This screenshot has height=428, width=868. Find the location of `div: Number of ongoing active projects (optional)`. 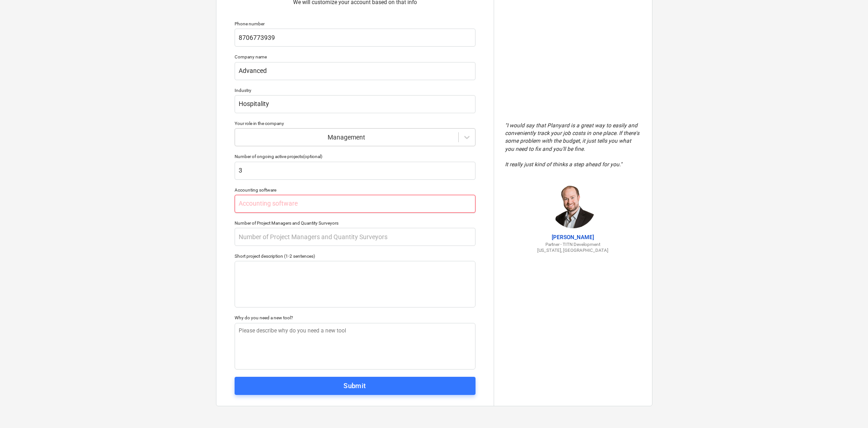

div: Number of ongoing active projects (optional) is located at coordinates (354, 156).